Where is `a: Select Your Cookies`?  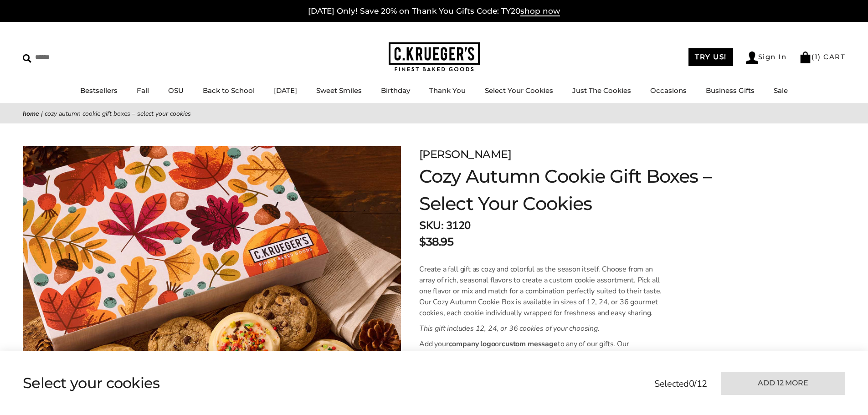 a: Select Your Cookies is located at coordinates (519, 90).